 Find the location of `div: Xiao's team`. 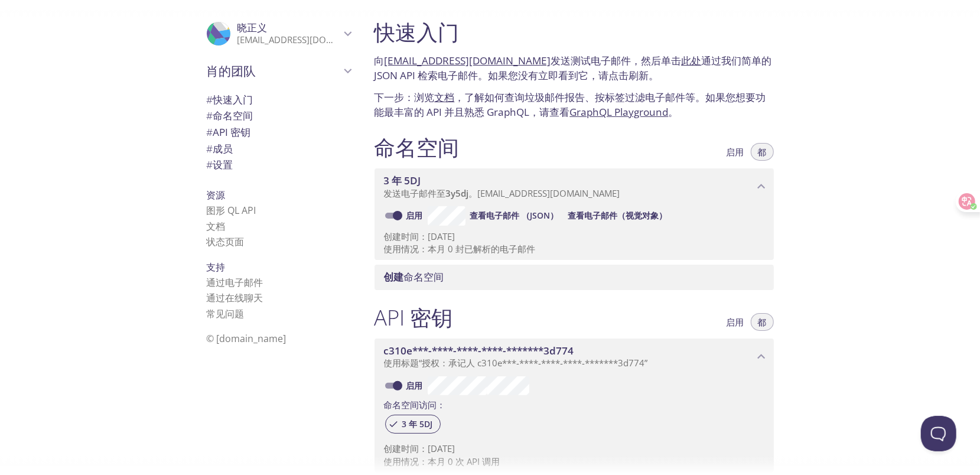

div: Xiao's team is located at coordinates (279, 71).